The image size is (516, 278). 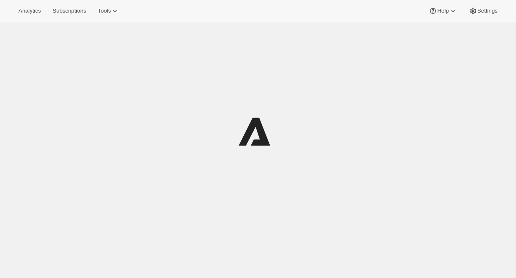 What do you see at coordinates (29, 11) in the screenshot?
I see `button: Analytics` at bounding box center [29, 11].